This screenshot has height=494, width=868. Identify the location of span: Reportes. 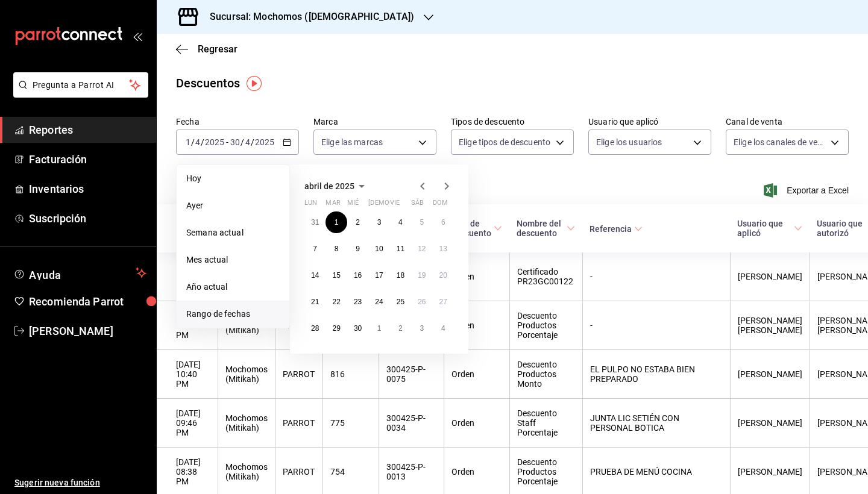
(87, 130).